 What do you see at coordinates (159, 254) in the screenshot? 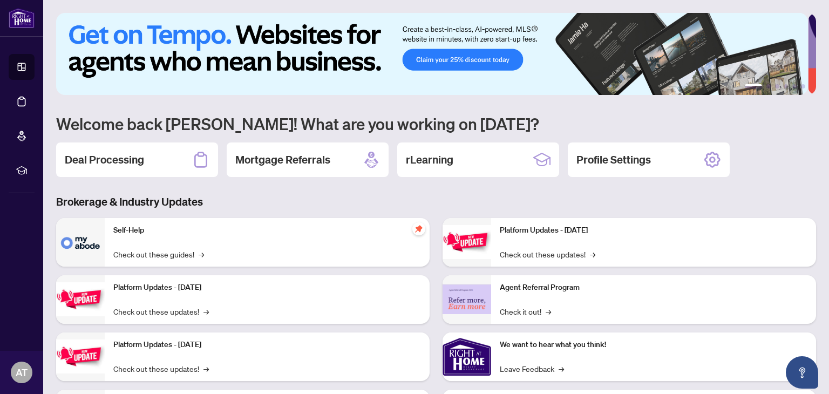
I see `a: Check out these guides!→` at bounding box center [159, 254].